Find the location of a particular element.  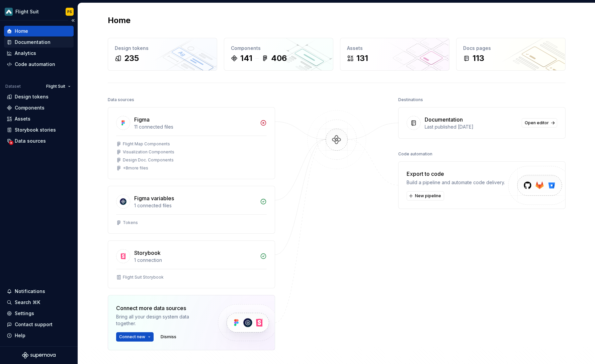

button: Search ⌘K is located at coordinates (39, 302).